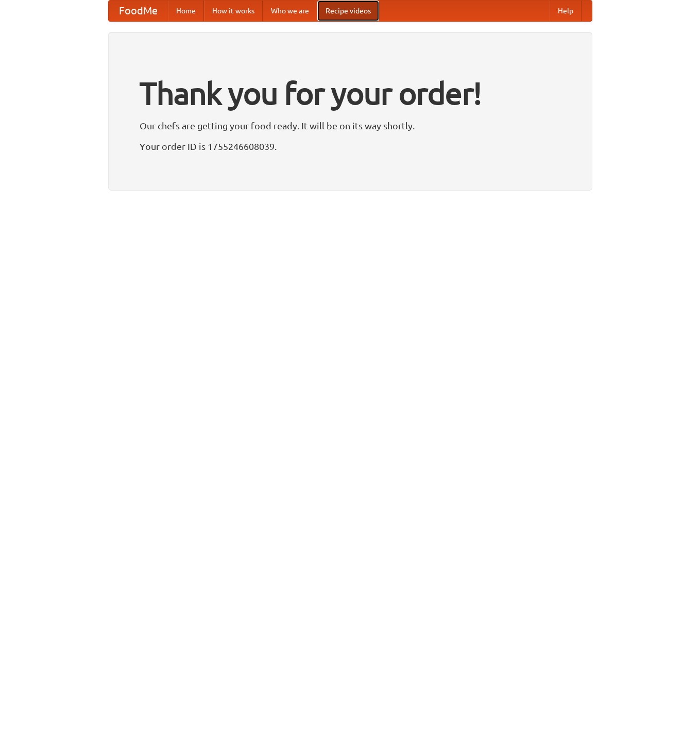 This screenshot has height=729, width=700. What do you see at coordinates (349, 11) in the screenshot?
I see `a: Recipe videos` at bounding box center [349, 11].